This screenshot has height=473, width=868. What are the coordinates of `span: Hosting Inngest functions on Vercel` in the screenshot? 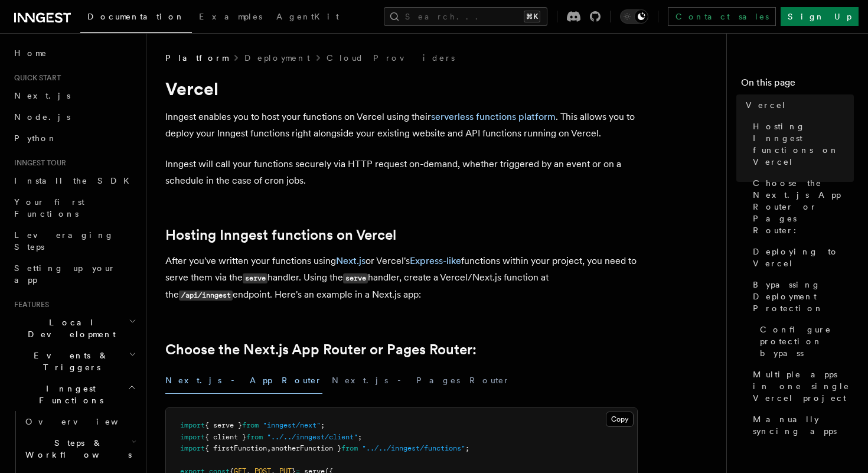 It's located at (804, 144).